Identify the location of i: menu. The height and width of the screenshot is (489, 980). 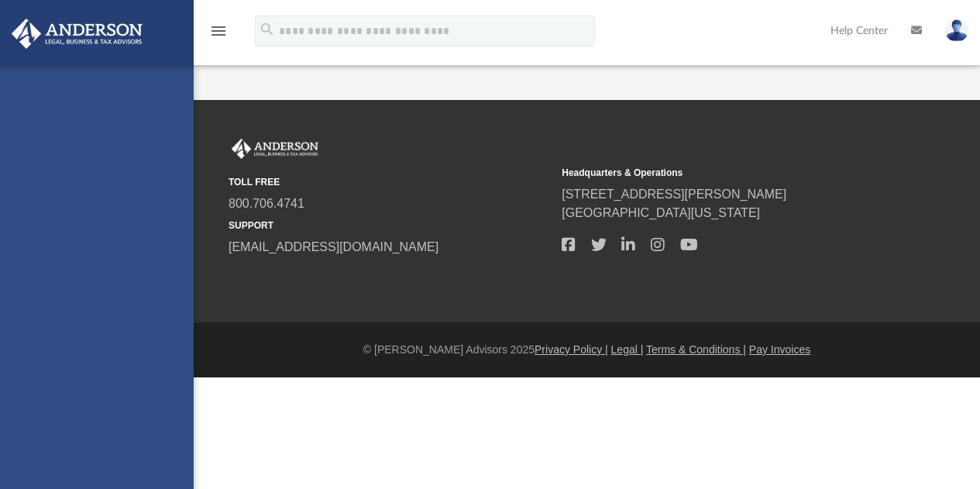
(219, 31).